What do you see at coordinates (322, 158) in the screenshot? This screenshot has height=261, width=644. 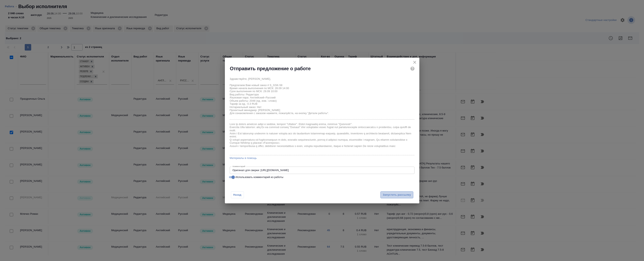 I see `a: Материалы в помощь` at bounding box center [322, 158].